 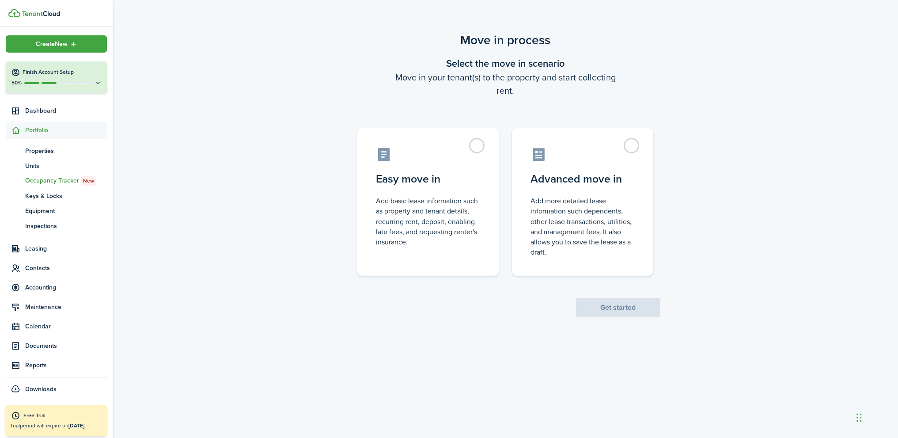 I want to click on span: Leasing, so click(x=66, y=248).